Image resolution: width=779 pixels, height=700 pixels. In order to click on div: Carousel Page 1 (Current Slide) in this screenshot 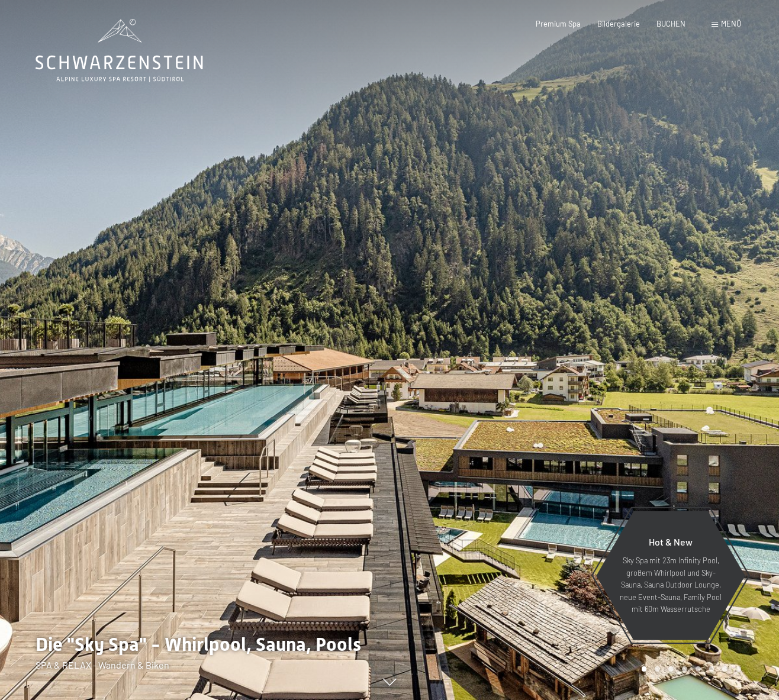, I will do `click(644, 669)`.